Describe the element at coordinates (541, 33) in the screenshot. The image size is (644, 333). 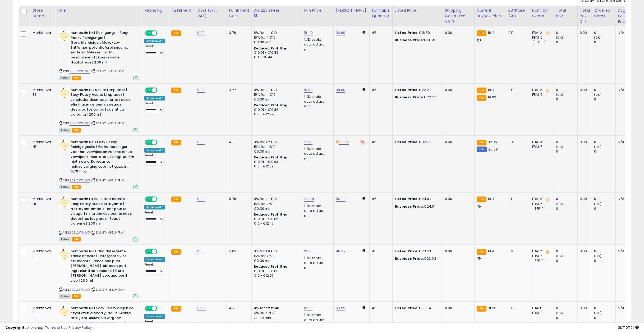
I see `div: FBA: 2` at that location.